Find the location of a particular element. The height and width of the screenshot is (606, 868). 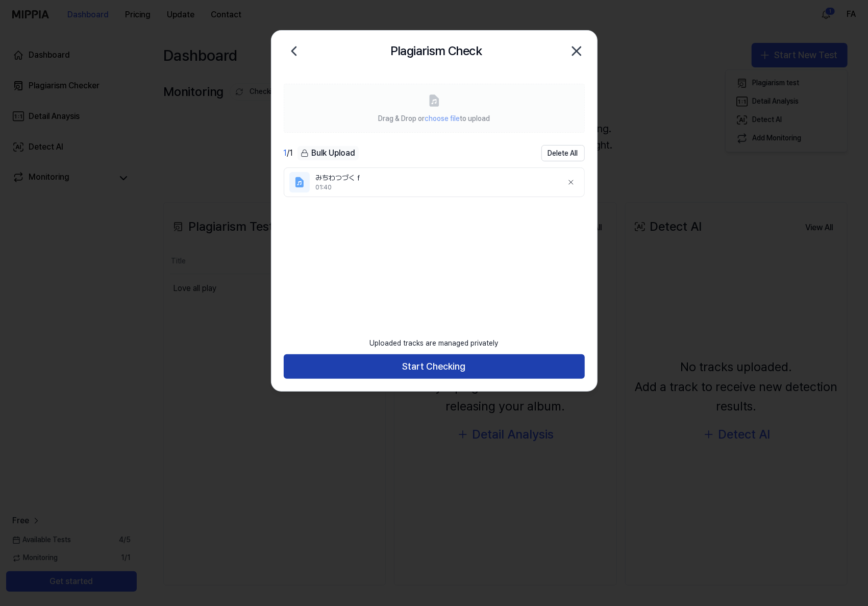

div: みちわつづくｆ is located at coordinates (435, 178).